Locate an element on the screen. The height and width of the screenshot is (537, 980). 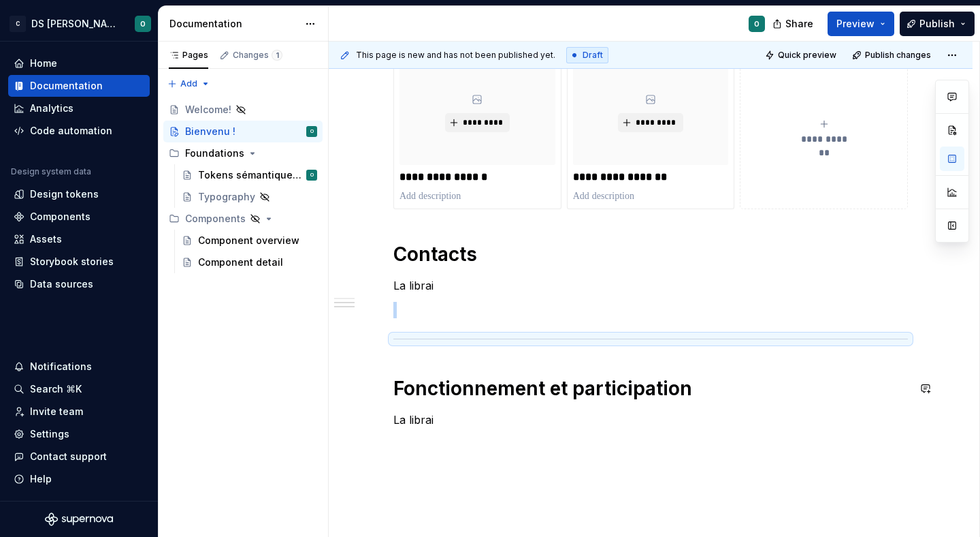
a: Storybook stories is located at coordinates (79, 261).